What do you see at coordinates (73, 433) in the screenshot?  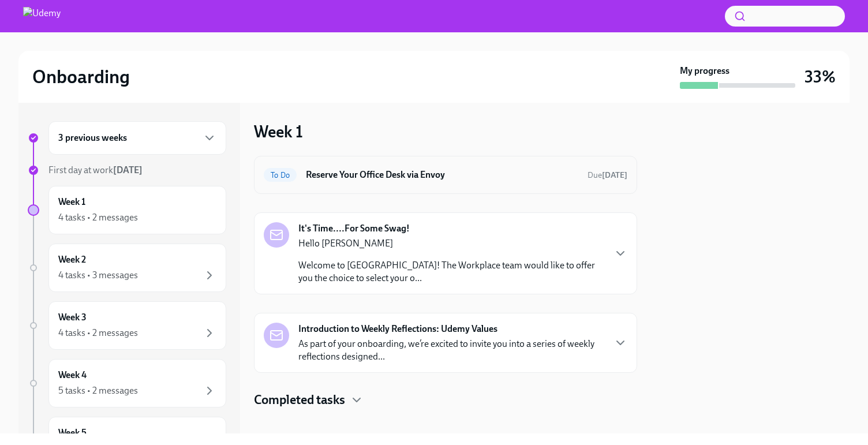 I see `h6: Week 5` at bounding box center [73, 433].